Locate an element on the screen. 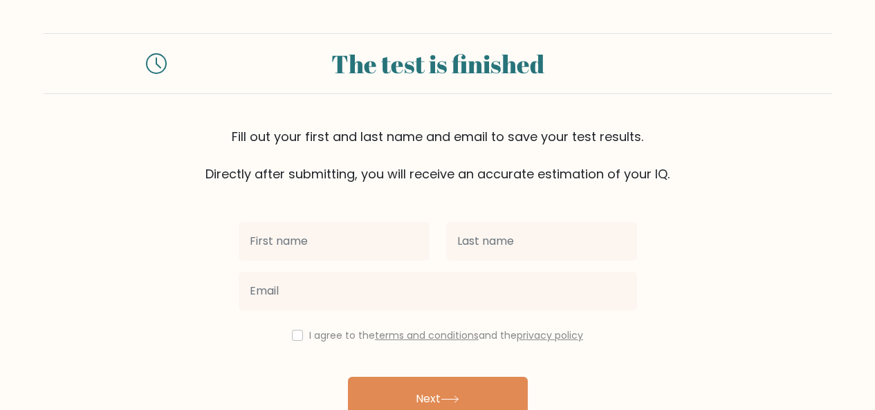 This screenshot has height=410, width=875. label: I agree to the and the is located at coordinates (446, 335).